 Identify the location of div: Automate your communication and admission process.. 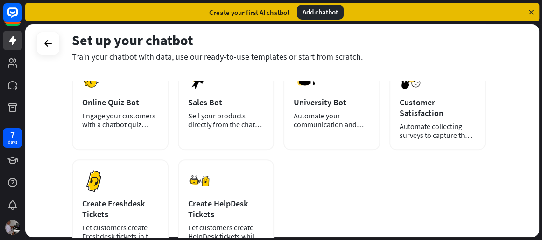
(331, 120).